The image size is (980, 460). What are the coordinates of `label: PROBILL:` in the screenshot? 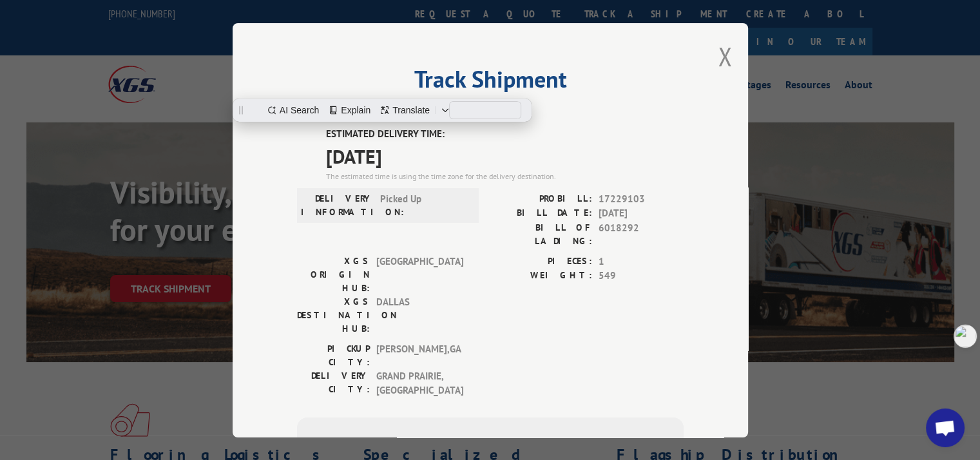 It's located at (541, 198).